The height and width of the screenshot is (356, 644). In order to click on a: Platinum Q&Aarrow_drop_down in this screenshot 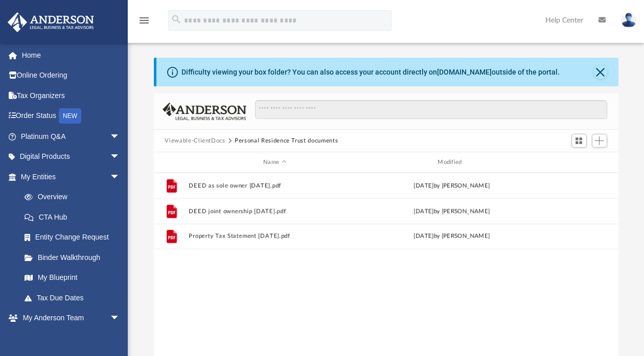, I will do `click(71, 136)`.